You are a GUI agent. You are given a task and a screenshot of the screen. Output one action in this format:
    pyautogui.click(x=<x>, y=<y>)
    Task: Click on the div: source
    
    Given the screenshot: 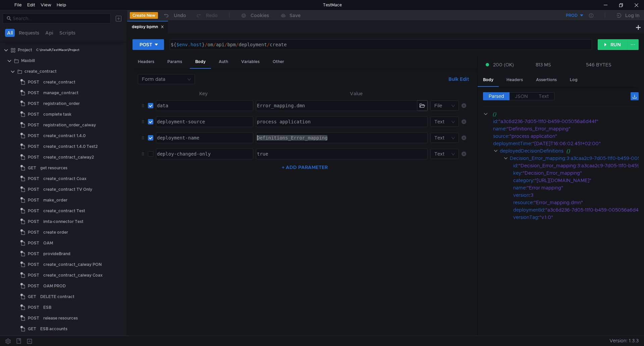 What is the action you would take?
    pyautogui.click(x=501, y=136)
    